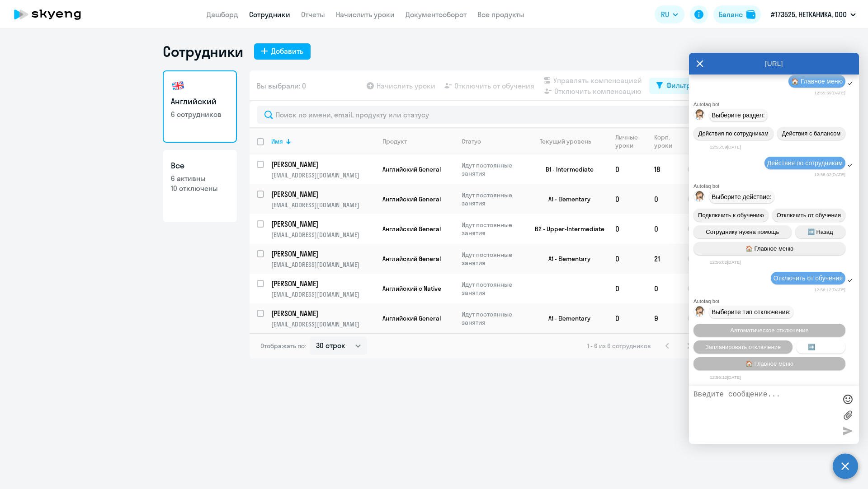 Image resolution: width=868 pixels, height=489 pixels. I want to click on button: Балансbalance, so click(737, 15).